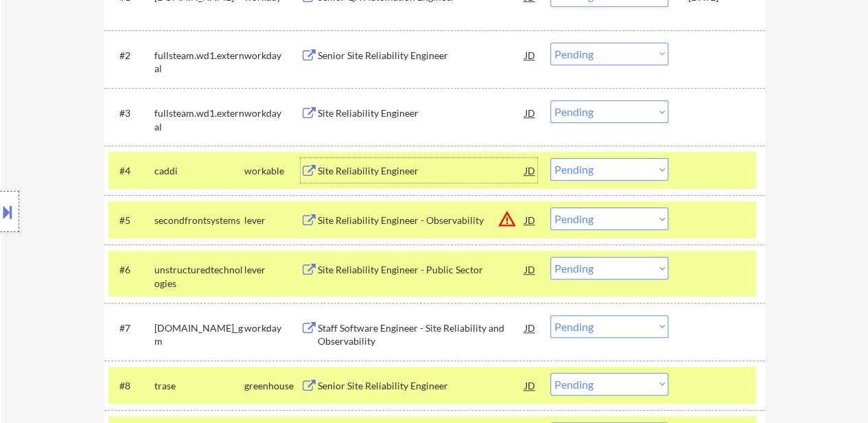 This screenshot has height=423, width=868. What do you see at coordinates (273, 385) in the screenshot?
I see `div: greenhouse` at bounding box center [273, 385].